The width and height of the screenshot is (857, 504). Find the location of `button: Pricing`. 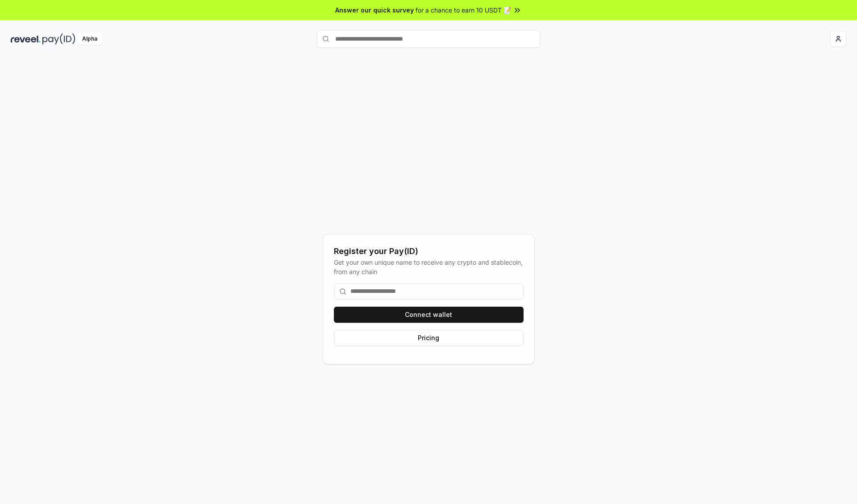

button: Pricing is located at coordinates (428, 338).